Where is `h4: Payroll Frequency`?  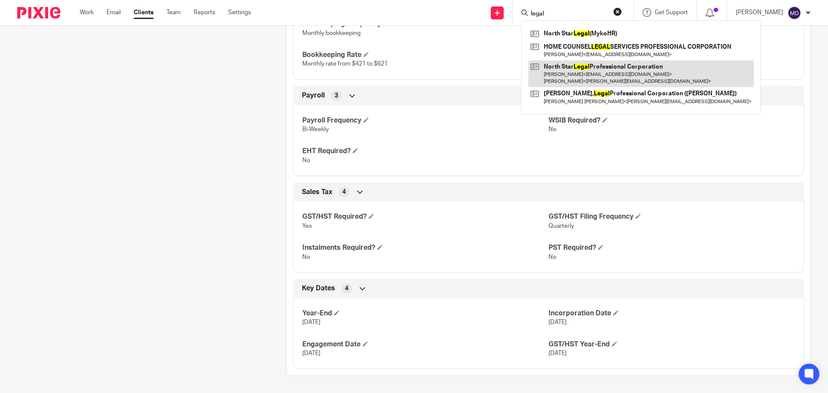 h4: Payroll Frequency is located at coordinates (425, 120).